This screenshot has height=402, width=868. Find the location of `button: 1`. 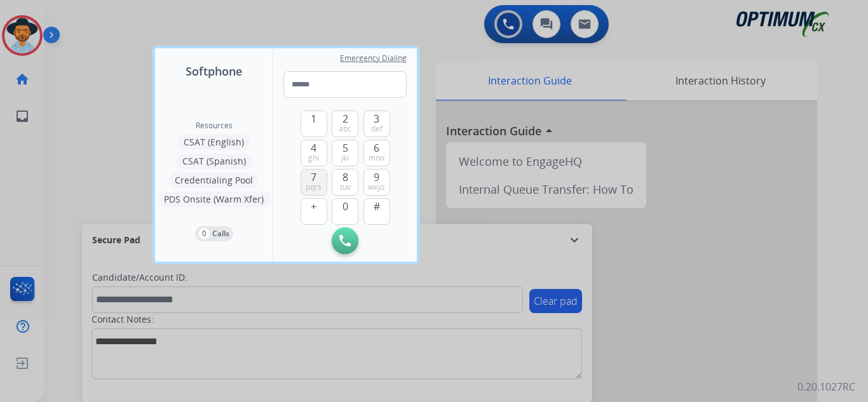

button: 1 is located at coordinates (314, 124).